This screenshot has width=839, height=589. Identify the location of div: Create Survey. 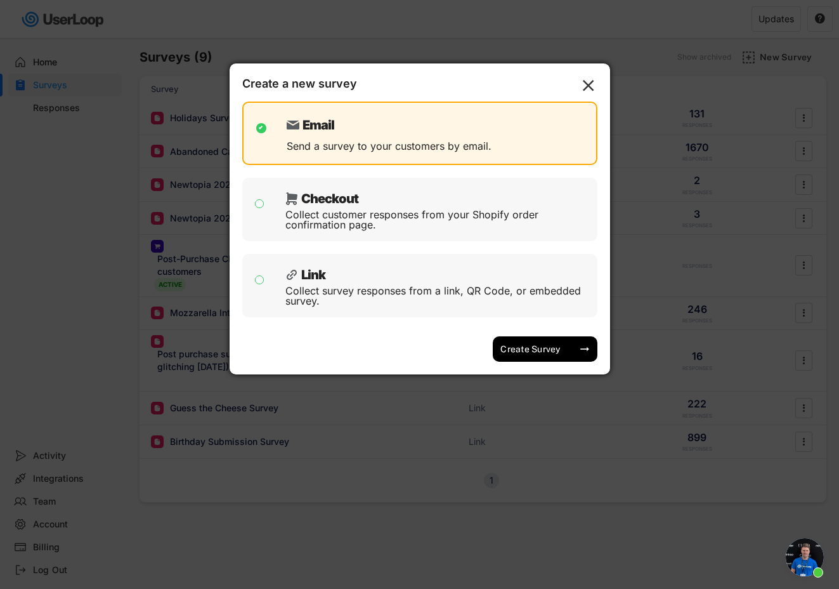
(531, 349).